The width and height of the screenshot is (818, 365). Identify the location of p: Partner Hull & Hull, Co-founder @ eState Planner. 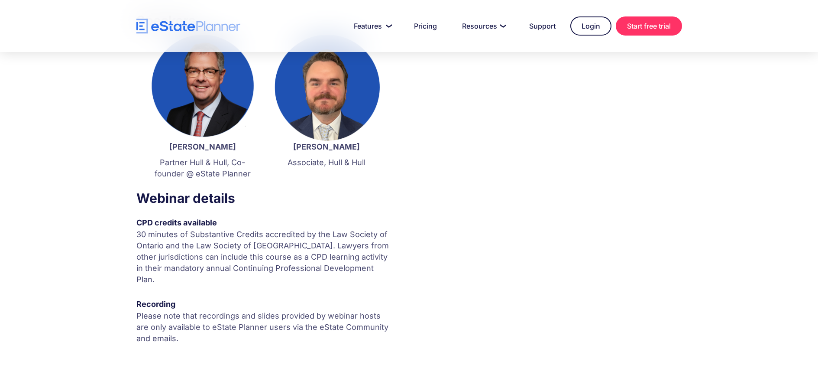
(203, 168).